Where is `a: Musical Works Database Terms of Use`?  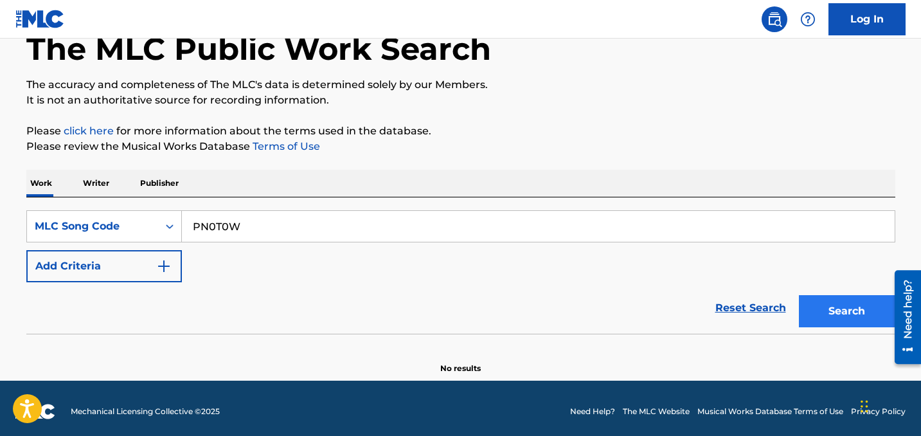 a: Musical Works Database Terms of Use is located at coordinates (770, 411).